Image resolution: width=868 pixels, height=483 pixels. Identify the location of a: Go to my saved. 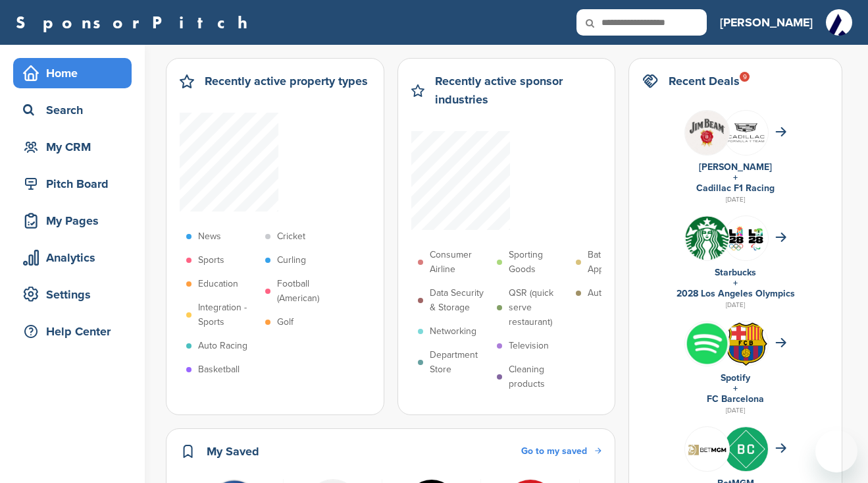
(561, 451).